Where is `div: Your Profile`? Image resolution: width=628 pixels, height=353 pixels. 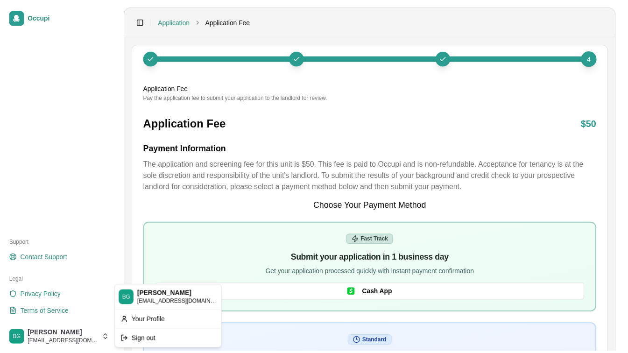 div: Your Profile is located at coordinates (170, 320).